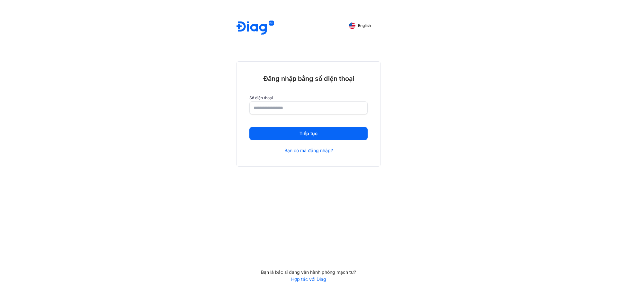 The height and width of the screenshot is (295, 617). What do you see at coordinates (352, 26) in the screenshot?
I see `img: English` at bounding box center [352, 26].